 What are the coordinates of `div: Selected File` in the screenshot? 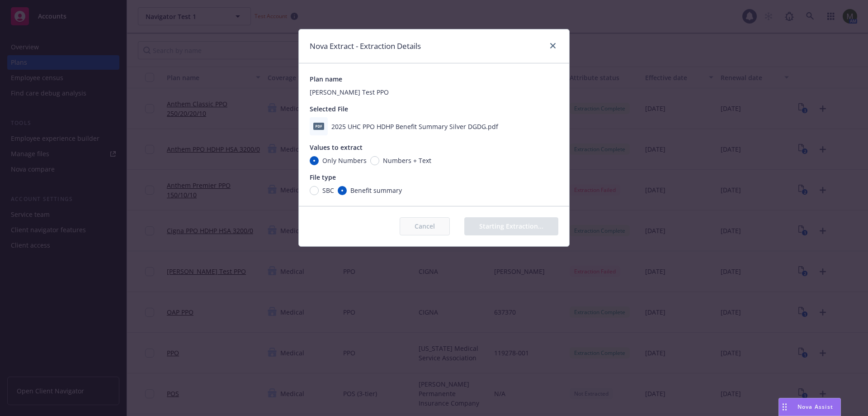 It's located at (434, 109).